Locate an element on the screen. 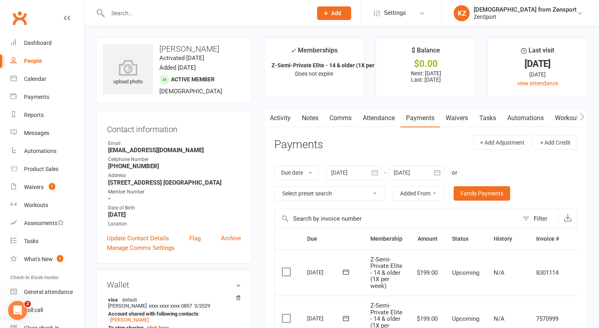 This screenshot has height=328, width=599. span: Z-Semi-Private Elite - 14 & older (1X per week) is located at coordinates (387, 273).